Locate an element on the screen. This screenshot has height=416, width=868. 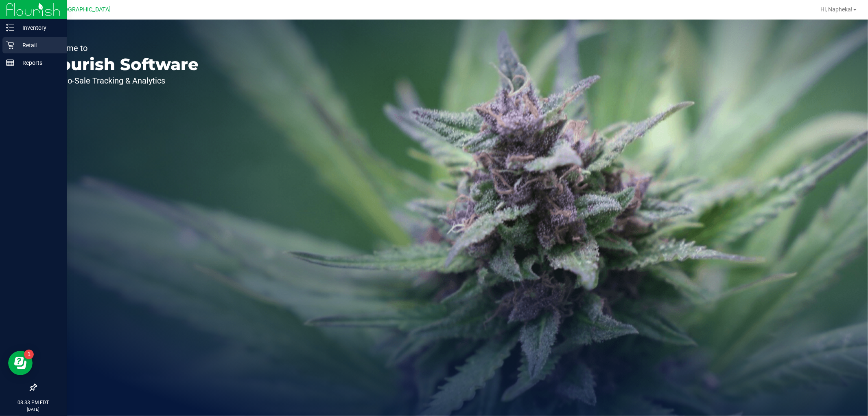
p: 08:33 PM EDT is located at coordinates (33, 402).